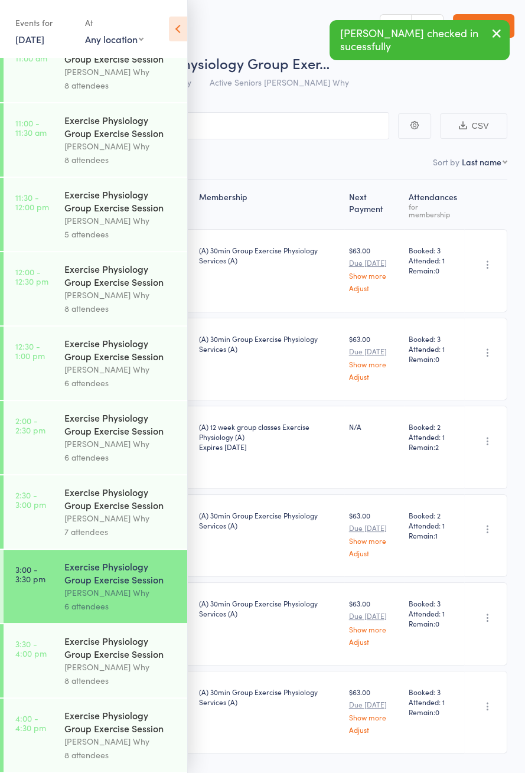  I want to click on div: N/A, so click(374, 426).